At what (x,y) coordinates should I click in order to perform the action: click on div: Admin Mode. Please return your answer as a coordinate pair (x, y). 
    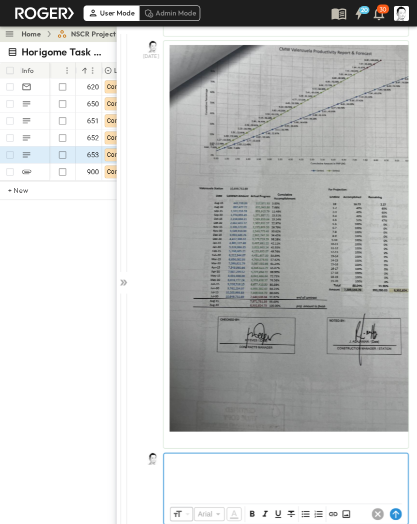
    Looking at the image, I should click on (170, 13).